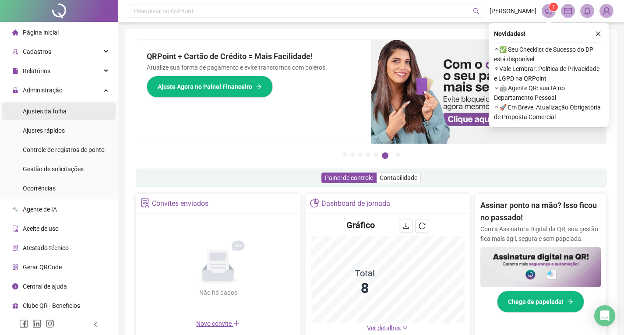 This screenshot has height=335, width=624. What do you see at coordinates (205, 87) in the screenshot?
I see `span: Ajuste Agora no Painel Financeiro` at bounding box center [205, 87].